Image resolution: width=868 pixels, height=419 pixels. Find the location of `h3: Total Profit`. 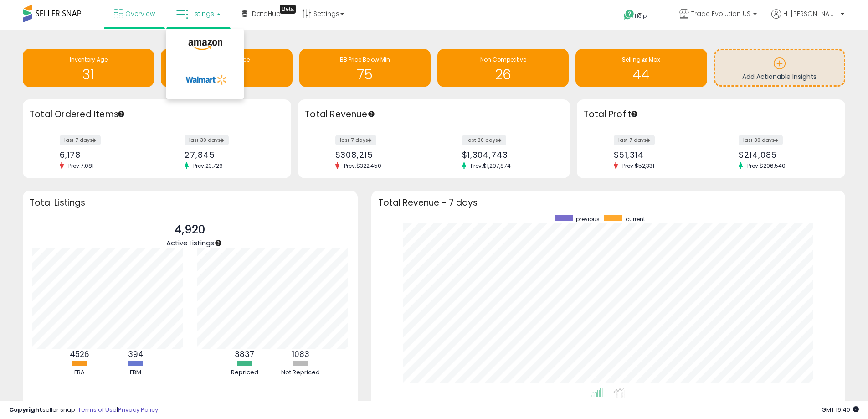

h3: Total Profit is located at coordinates (711, 114).